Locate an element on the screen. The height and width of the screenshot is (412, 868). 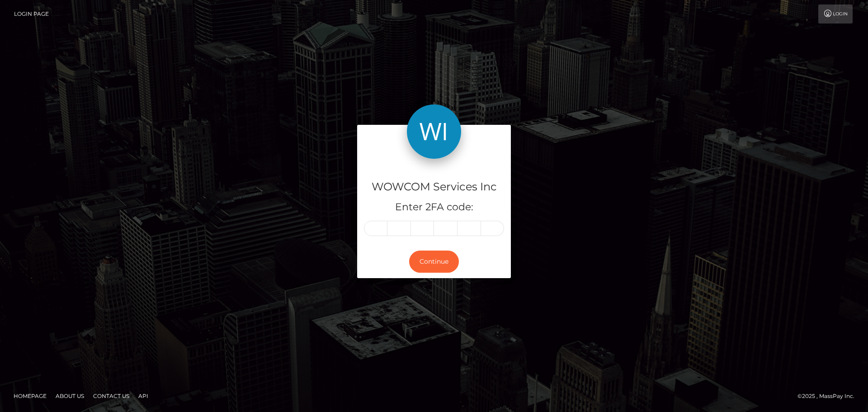
h5: Enter 2FA code: is located at coordinates (434, 207).